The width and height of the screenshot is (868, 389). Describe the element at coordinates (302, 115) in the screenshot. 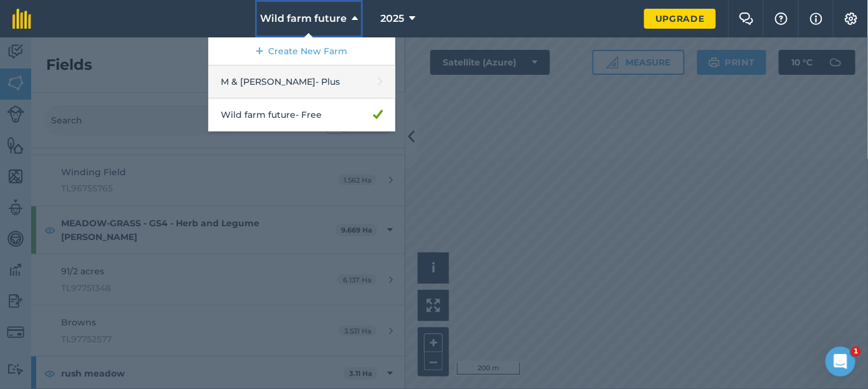

I see `a: Wild farm future- Free` at that location.